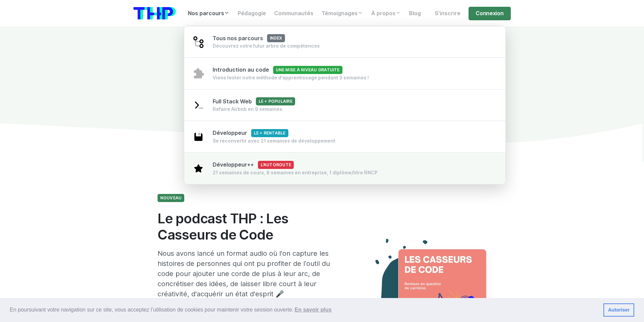  Describe the element at coordinates (249, 38) in the screenshot. I see `span: Tous nos parcours` at that location.